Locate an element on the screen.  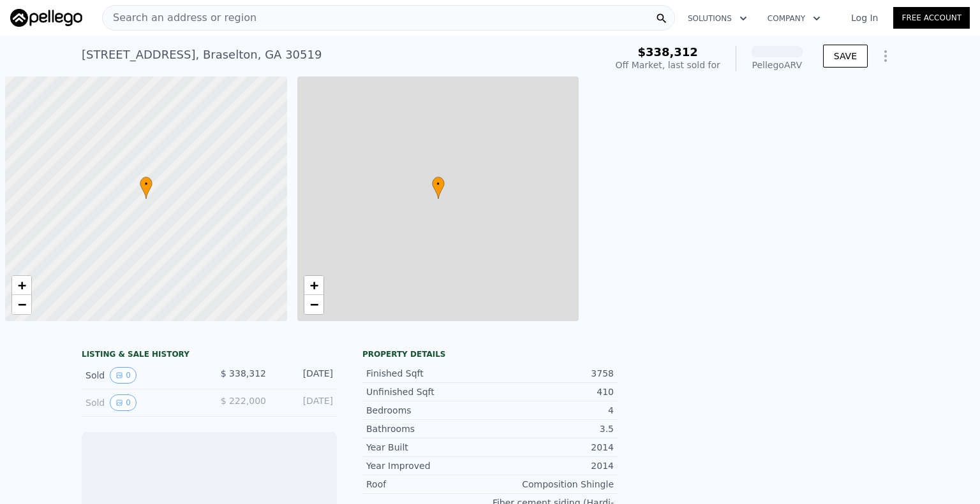
div: 3.5 is located at coordinates (552, 429).